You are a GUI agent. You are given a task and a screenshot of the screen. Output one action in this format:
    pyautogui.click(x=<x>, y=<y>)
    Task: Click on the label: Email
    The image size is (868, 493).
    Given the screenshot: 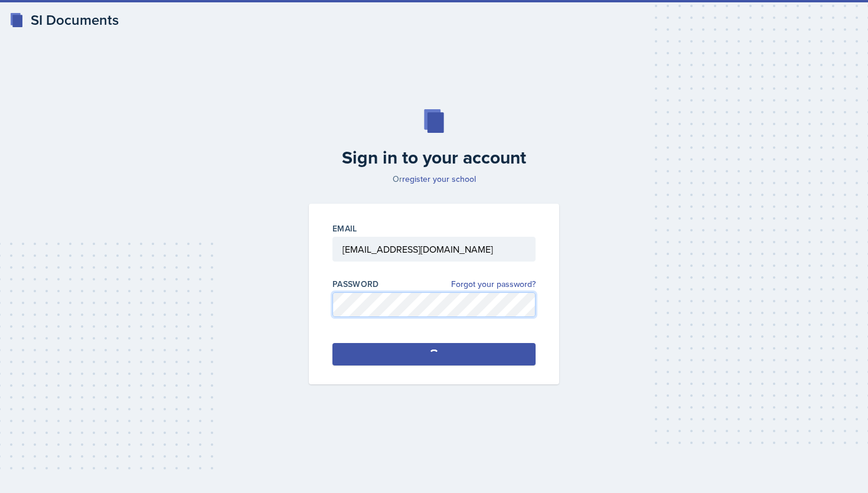 What is the action you would take?
    pyautogui.click(x=345, y=228)
    